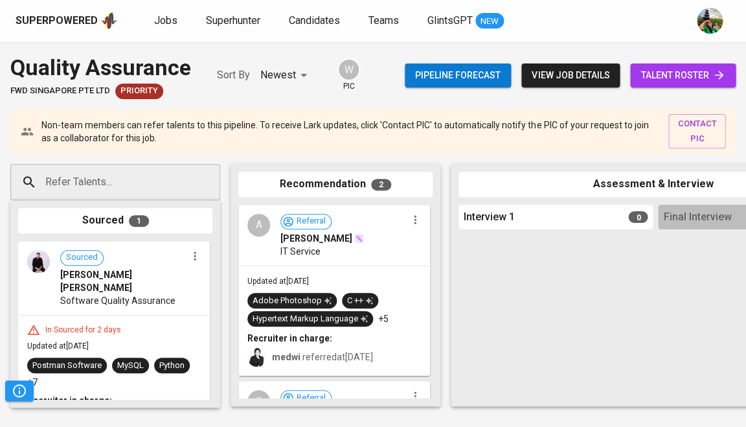 The image size is (746, 427). Describe the element at coordinates (172, 365) in the screenshot. I see `div: Python` at that location.